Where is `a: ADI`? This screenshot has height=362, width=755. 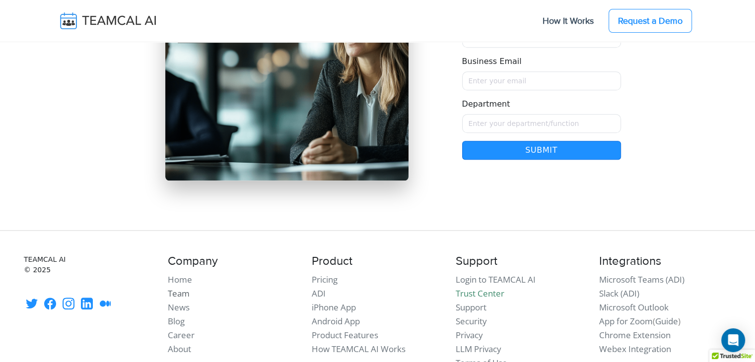 a: ADI is located at coordinates (319, 293).